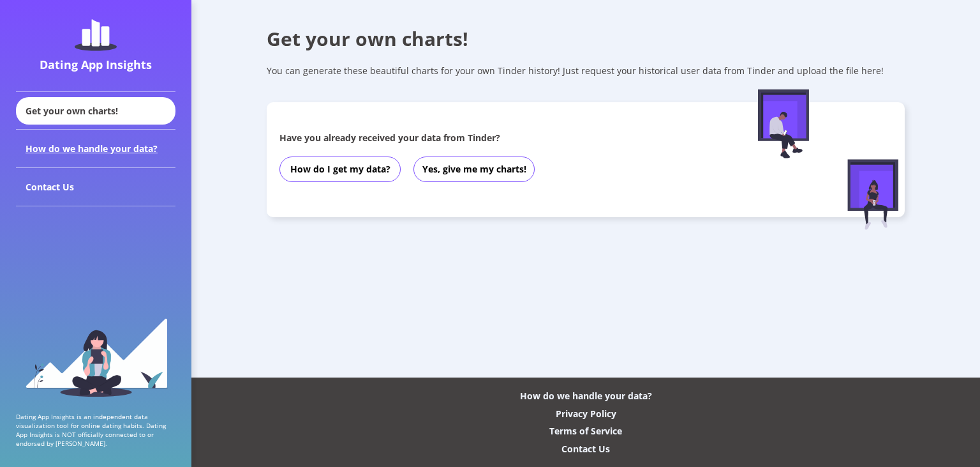 The height and width of the screenshot is (467, 980). Describe the element at coordinates (586, 431) in the screenshot. I see `div: Terms of Service` at that location.